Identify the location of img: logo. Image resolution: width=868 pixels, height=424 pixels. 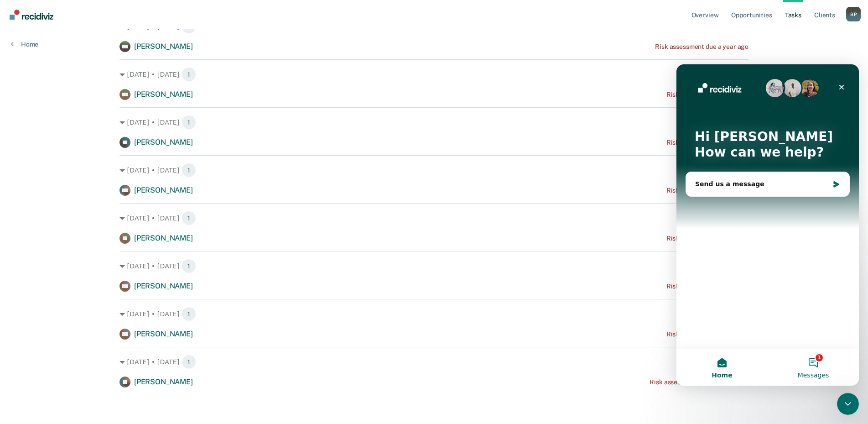
(44, 25).